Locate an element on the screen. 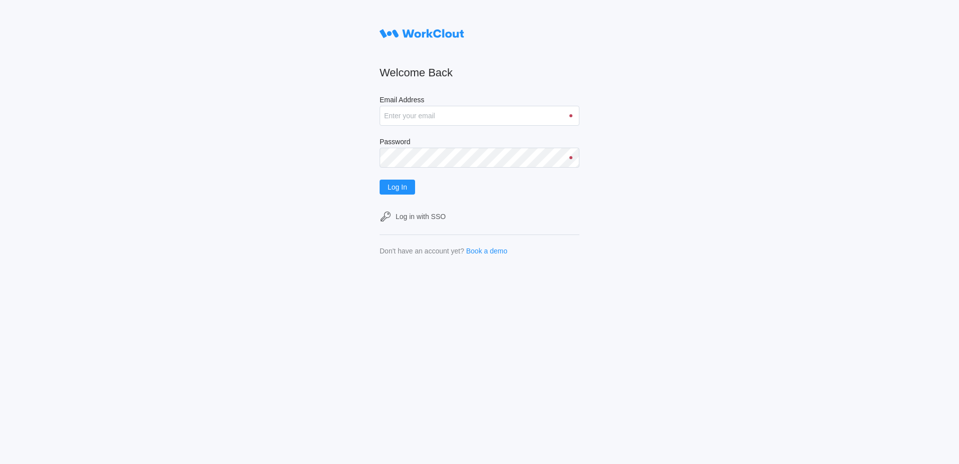  a: Log in with SSO is located at coordinates (479, 217).